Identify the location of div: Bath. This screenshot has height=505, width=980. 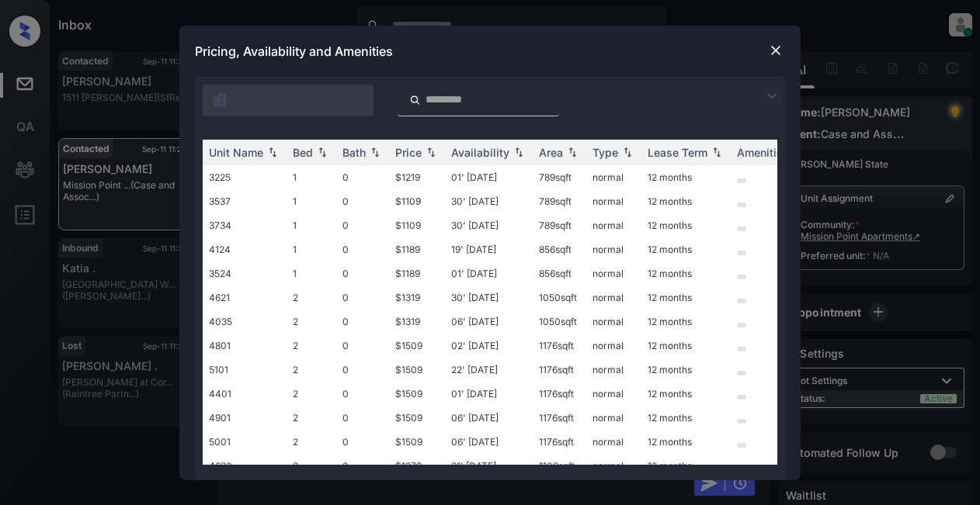
(354, 152).